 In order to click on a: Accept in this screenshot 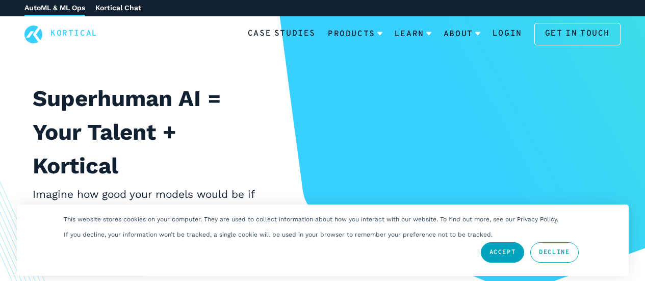, I will do `click(503, 253)`.